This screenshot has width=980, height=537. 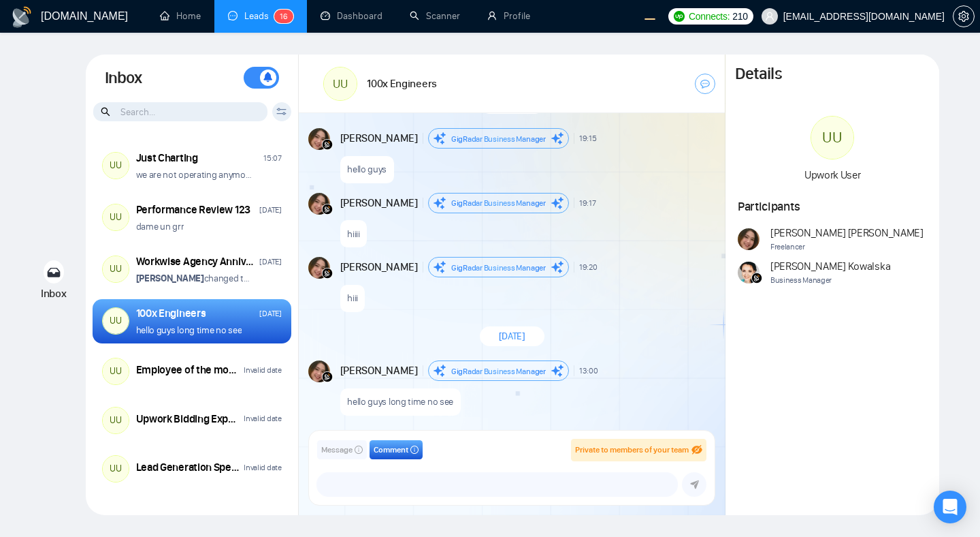 I want to click on span: setting, so click(x=963, y=17).